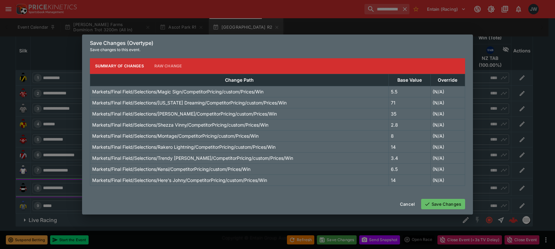  I want to click on td: 71, so click(409, 103).